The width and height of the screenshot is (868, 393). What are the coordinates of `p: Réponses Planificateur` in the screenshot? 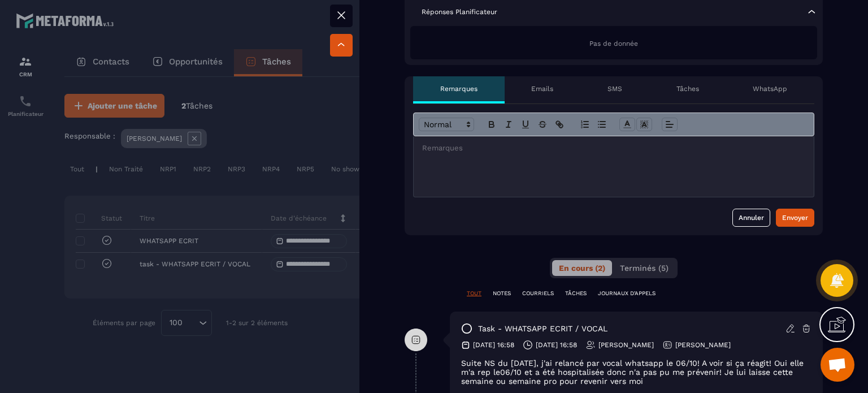 It's located at (460, 12).